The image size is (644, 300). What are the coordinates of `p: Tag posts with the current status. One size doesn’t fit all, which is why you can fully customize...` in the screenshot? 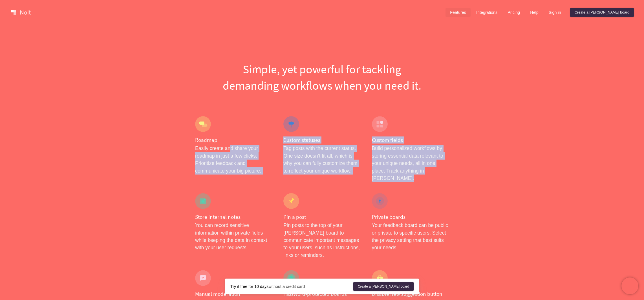 It's located at (322, 159).